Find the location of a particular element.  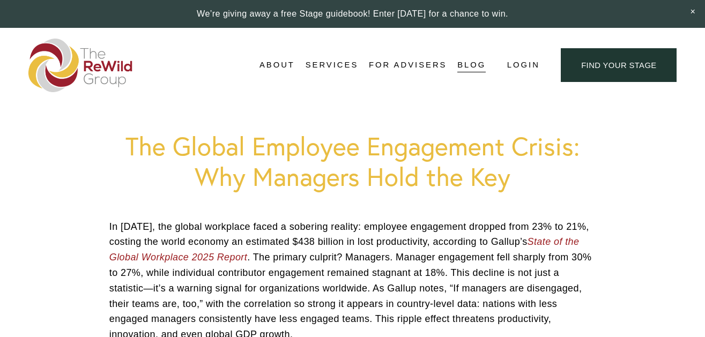

span: Login is located at coordinates (523, 65).